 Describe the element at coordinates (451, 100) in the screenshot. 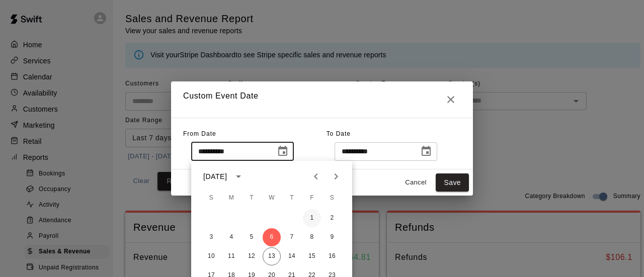

I see `button: Close` at that location.